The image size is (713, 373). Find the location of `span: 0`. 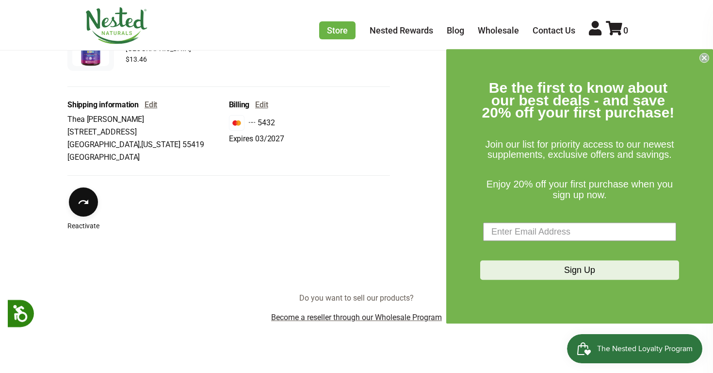

span: 0 is located at coordinates (626, 30).